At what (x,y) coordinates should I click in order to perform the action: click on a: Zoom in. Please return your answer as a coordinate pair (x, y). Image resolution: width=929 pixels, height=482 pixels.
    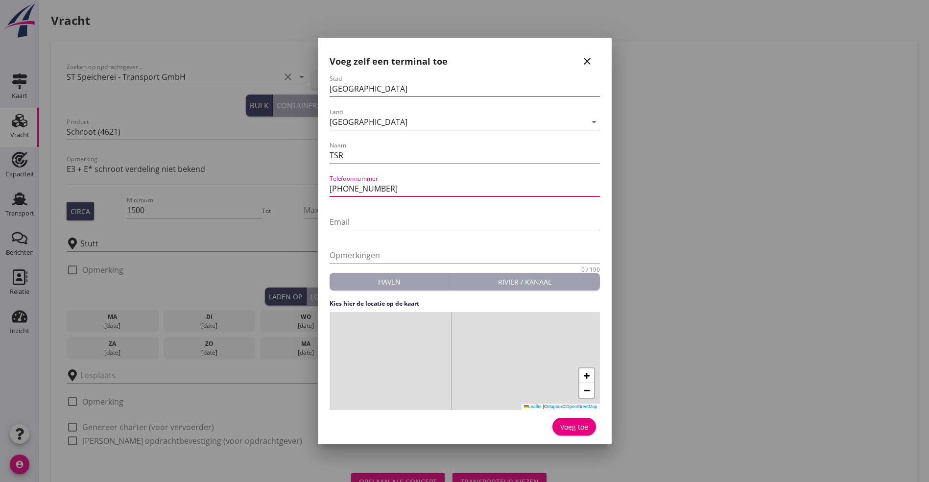
    Looking at the image, I should click on (587, 376).